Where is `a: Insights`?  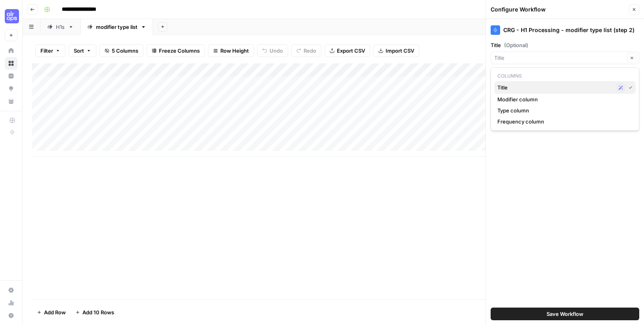
a: Insights is located at coordinates (11, 76).